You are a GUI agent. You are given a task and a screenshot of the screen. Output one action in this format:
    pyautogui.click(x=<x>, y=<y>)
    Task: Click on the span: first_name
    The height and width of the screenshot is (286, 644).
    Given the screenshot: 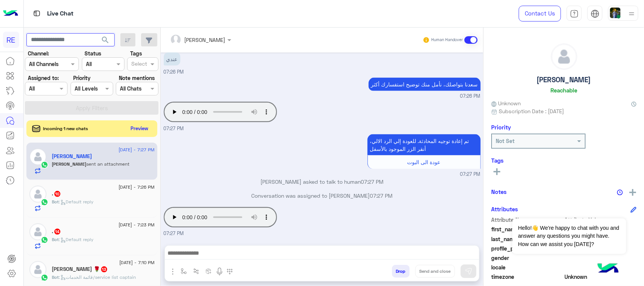 What is the action you would take?
    pyautogui.click(x=527, y=229)
    